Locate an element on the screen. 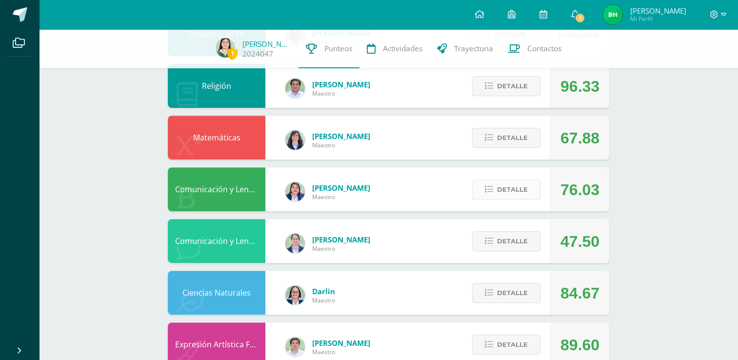 Image resolution: width=738 pixels, height=360 pixels. div: Matemáticas is located at coordinates (217, 138).